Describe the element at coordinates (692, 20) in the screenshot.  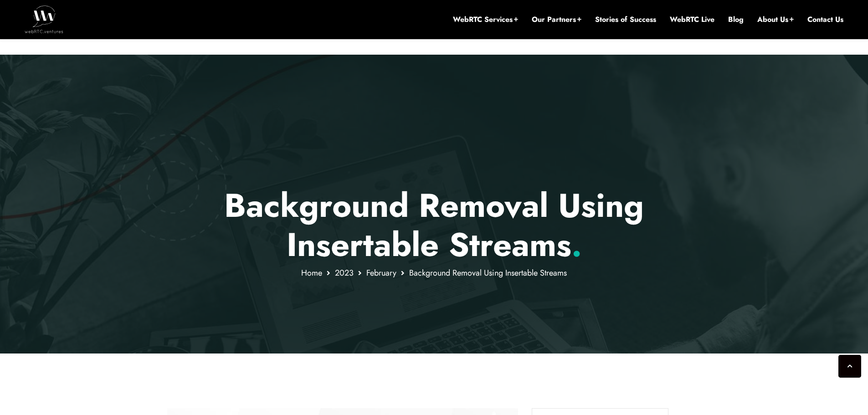
I see `a: WebRTC Live` at that location.